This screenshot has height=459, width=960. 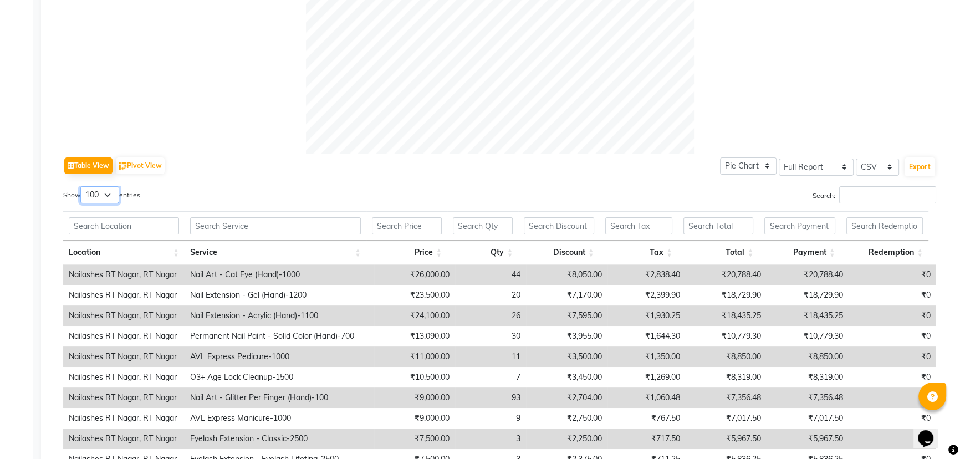 What do you see at coordinates (415, 274) in the screenshot?
I see `td: ₹26,000.00` at bounding box center [415, 274].